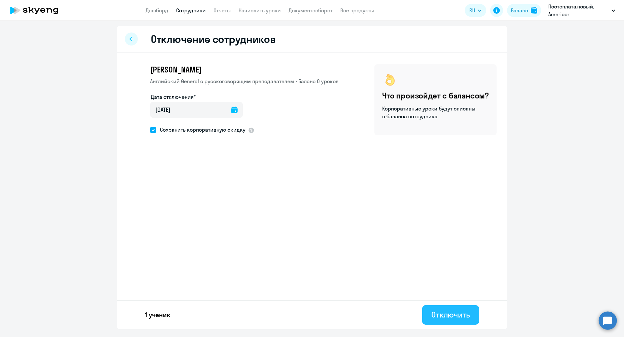  Describe the element at coordinates (196, 110) in the screenshot. I see `input: дд.мм.гггг` at that location.